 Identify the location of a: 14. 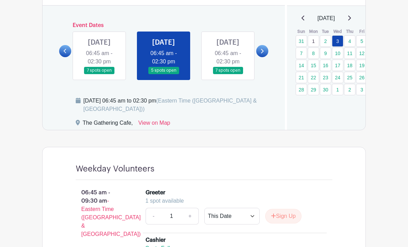
(301, 65).